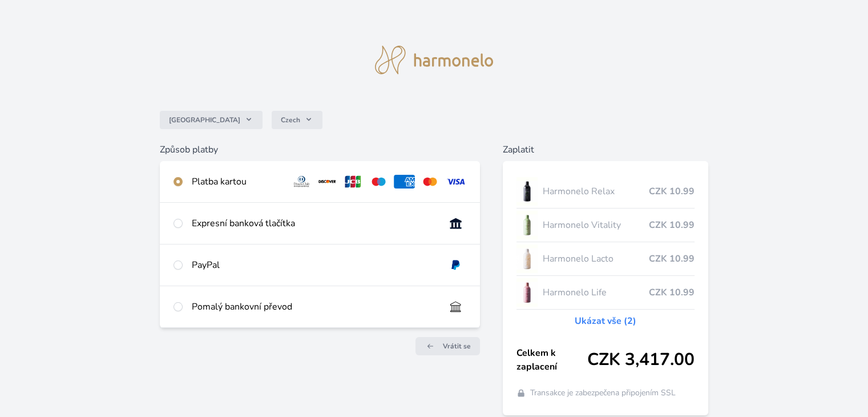  Describe the element at coordinates (596, 191) in the screenshot. I see `span: Harmonelo Relax` at that location.